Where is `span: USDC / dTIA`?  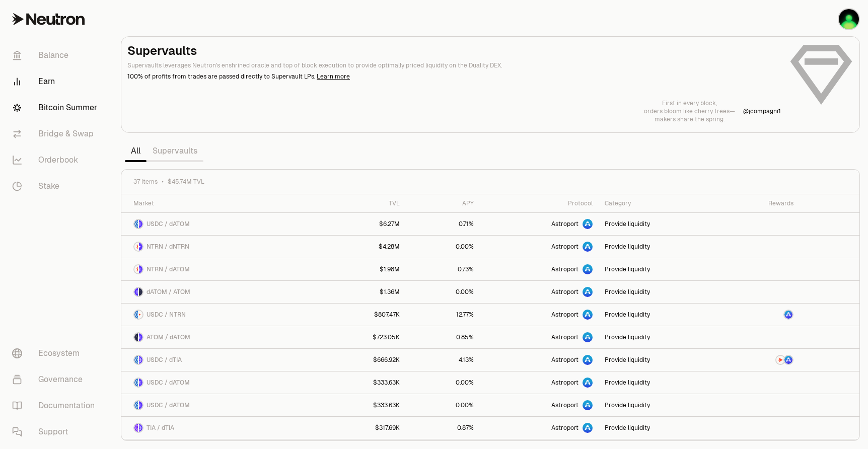
span: USDC / dTIA is located at coordinates (164, 360).